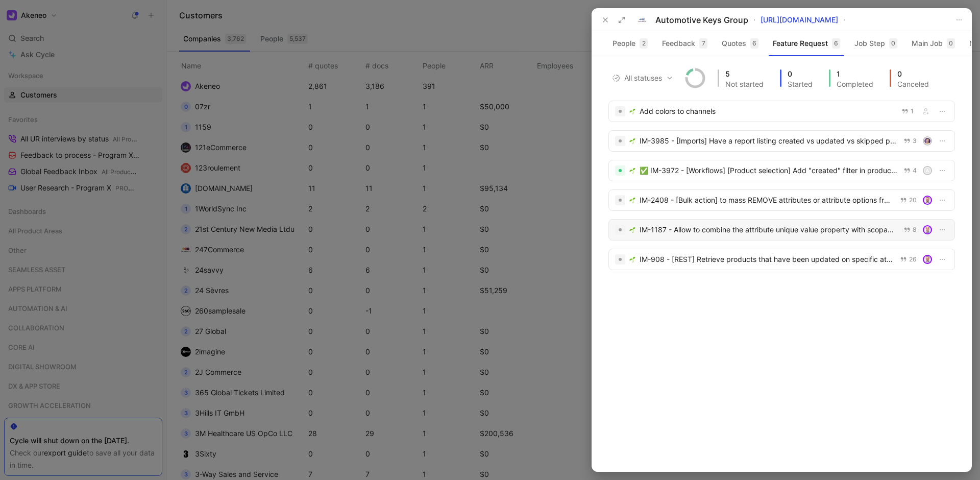 The width and height of the screenshot is (980, 480). Describe the element at coordinates (767, 111) in the screenshot. I see `div: Add colors to channels` at that location.